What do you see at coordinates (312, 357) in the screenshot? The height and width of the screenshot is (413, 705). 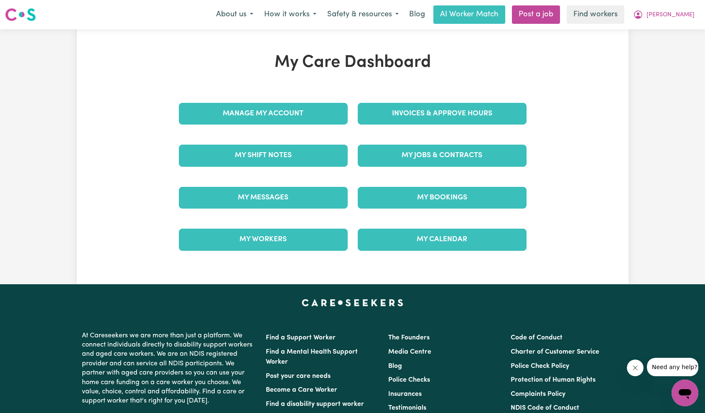 I see `a: Find a Mental Health Support Worker` at bounding box center [312, 357].